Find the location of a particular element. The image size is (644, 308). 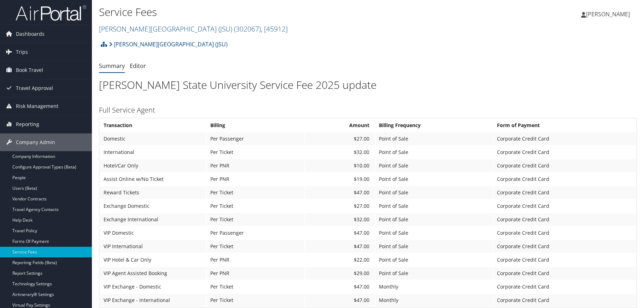

th: Billing is located at coordinates (256, 125).